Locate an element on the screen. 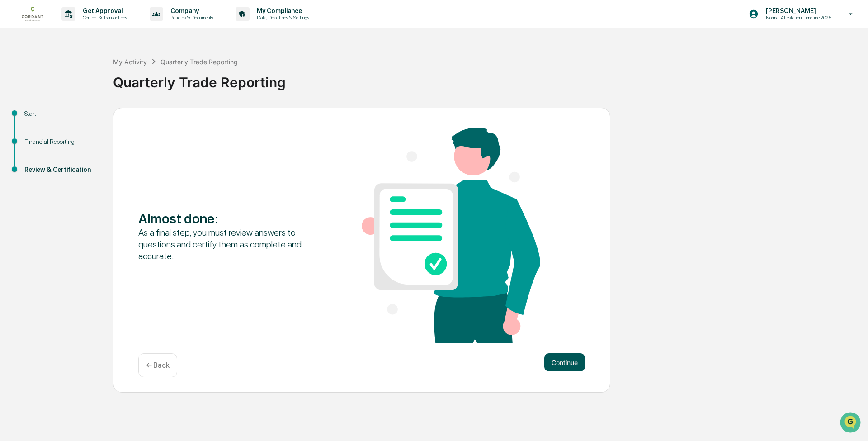  button: Start new chat is located at coordinates (159, 77).